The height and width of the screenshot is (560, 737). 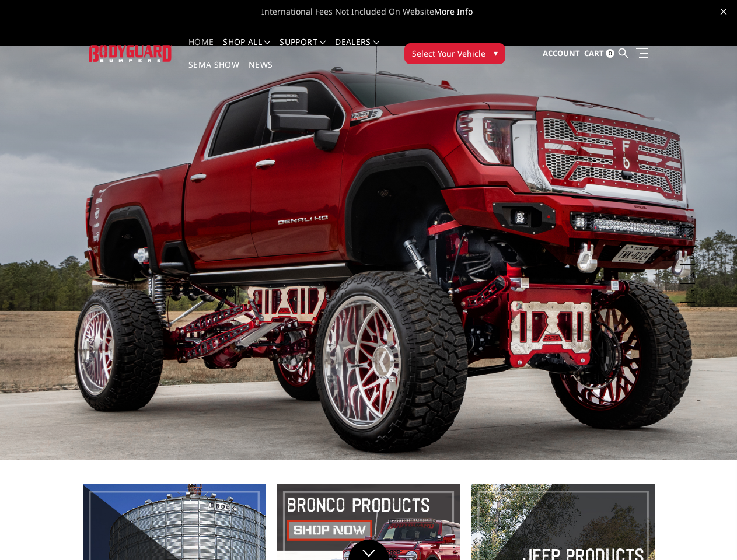 I want to click on a: Support, so click(x=302, y=49).